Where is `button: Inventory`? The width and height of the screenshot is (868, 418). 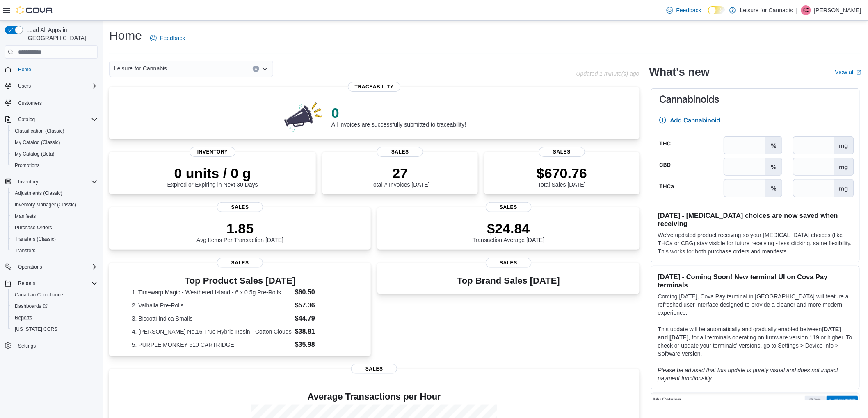 button: Inventory is located at coordinates (51, 182).